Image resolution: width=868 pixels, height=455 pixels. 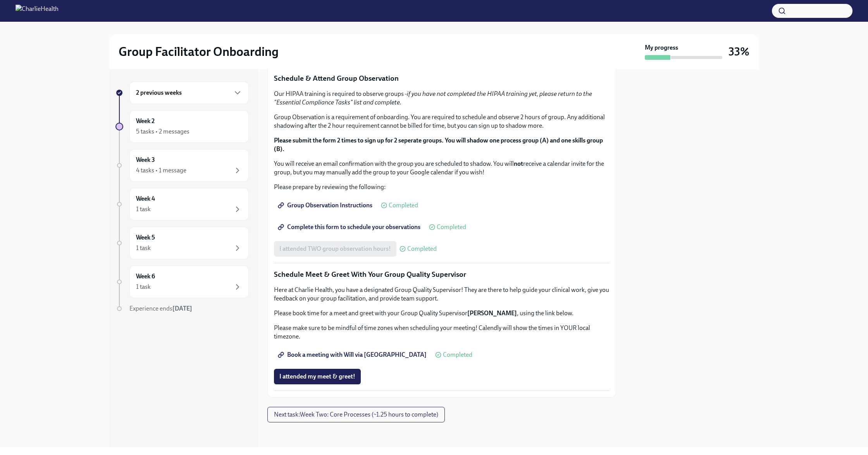 I want to click on button: I attended my meet & greet!, so click(x=318, y=376).